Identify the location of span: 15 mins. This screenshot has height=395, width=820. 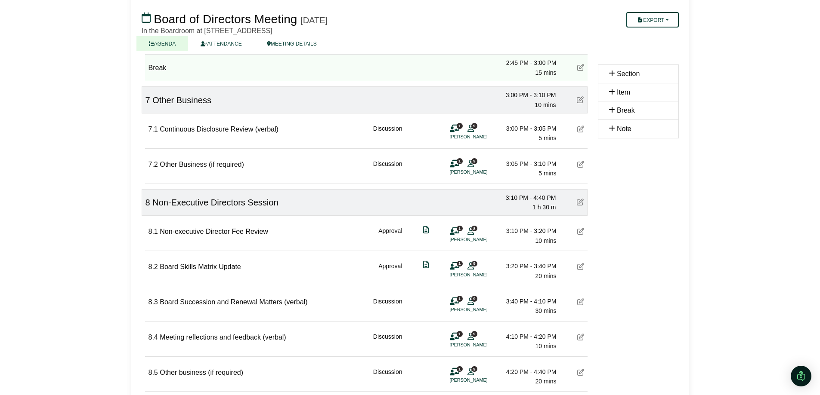
(545, 73).